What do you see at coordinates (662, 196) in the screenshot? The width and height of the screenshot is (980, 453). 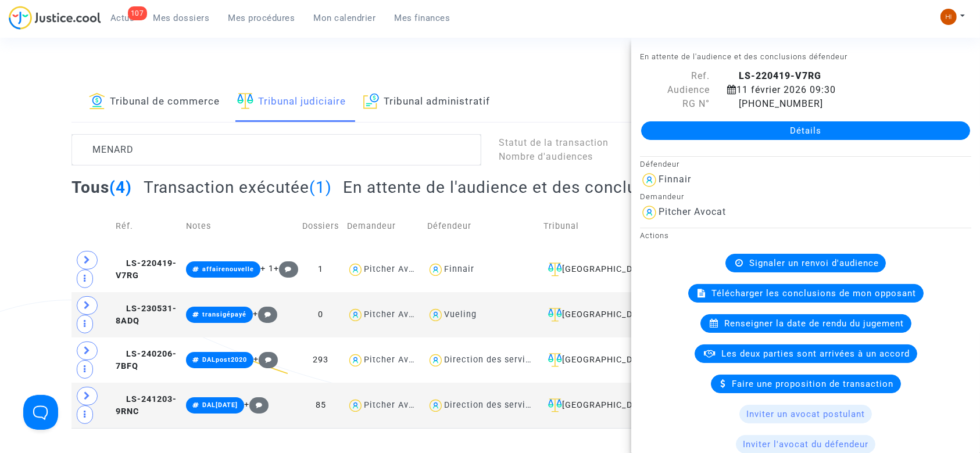 I see `small: Demandeur` at bounding box center [662, 196].